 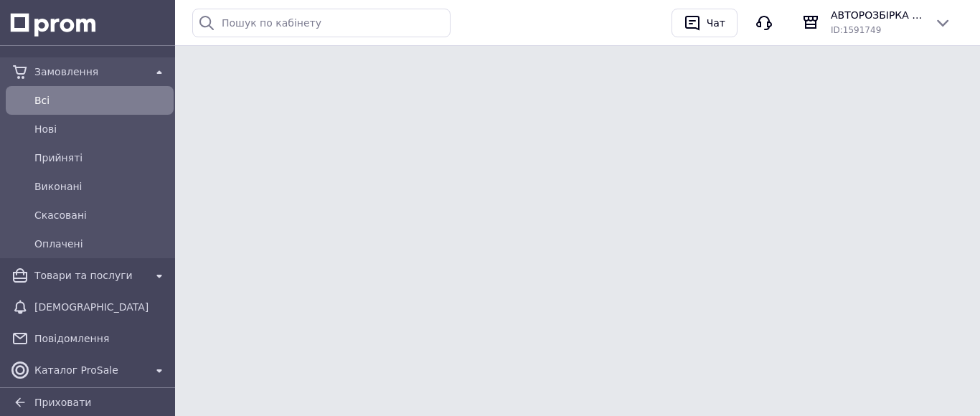 I want to click on span: Товари та послуги, so click(x=90, y=275).